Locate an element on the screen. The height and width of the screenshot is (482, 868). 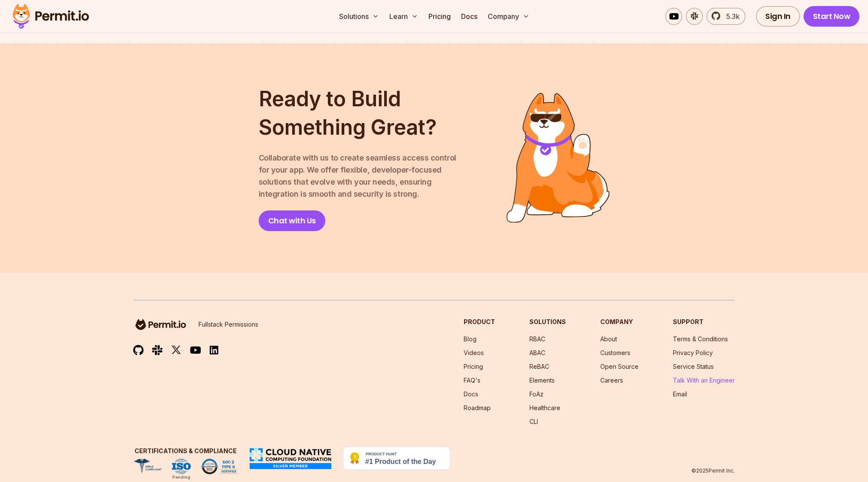
h3: Certifications & Compliance is located at coordinates (186, 451).